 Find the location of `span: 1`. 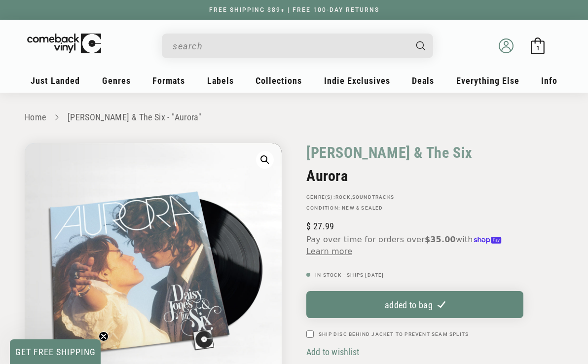

span: 1 is located at coordinates (538, 48).